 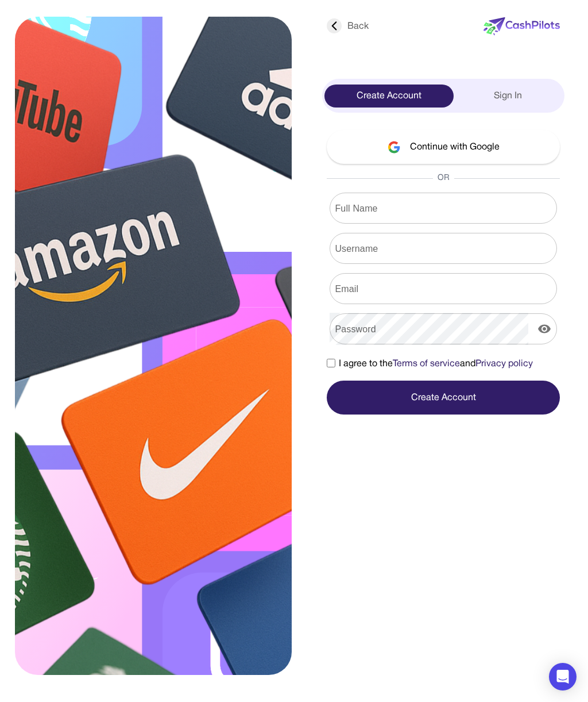 I want to click on button: Create Account, so click(x=443, y=397).